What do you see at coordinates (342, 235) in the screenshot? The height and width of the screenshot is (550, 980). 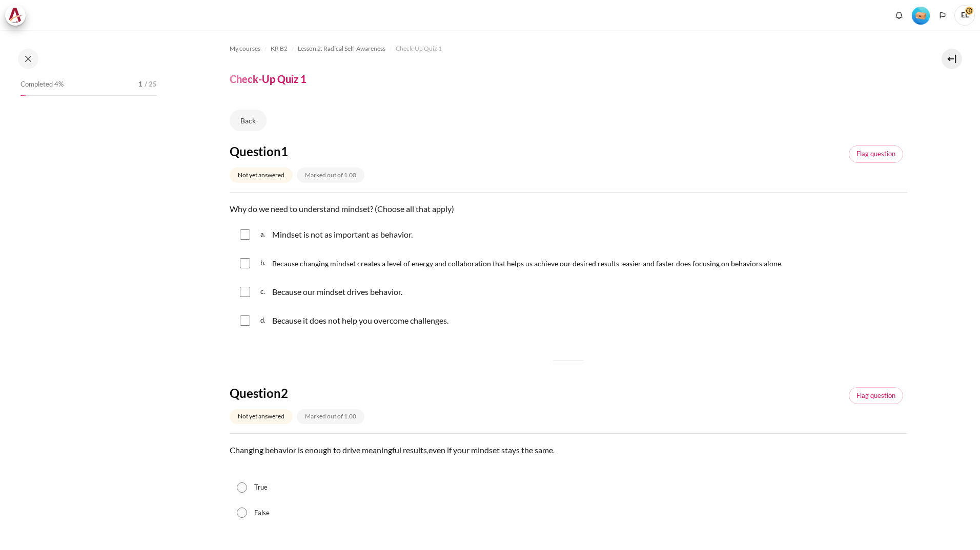 I see `p: Mindset is not as important as behavior.` at bounding box center [342, 235].